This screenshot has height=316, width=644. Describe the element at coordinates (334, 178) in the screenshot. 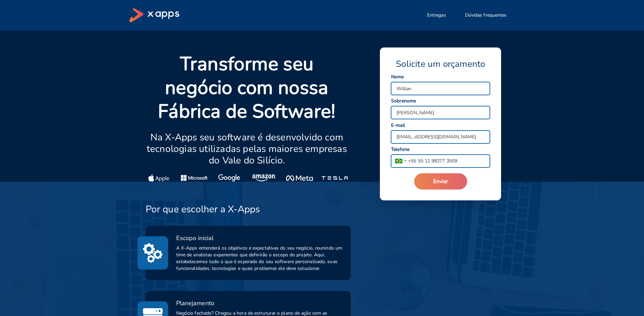

I see `img: Tesla` at that location.